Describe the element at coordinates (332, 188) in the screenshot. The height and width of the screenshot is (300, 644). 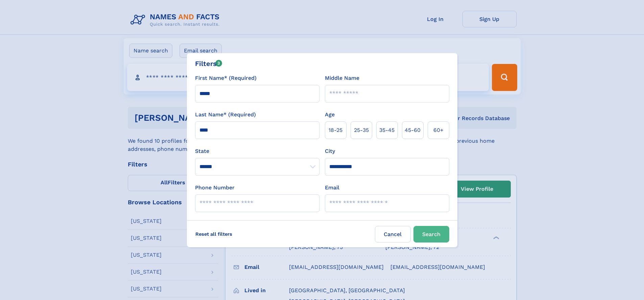
I see `label: Email` at that location.